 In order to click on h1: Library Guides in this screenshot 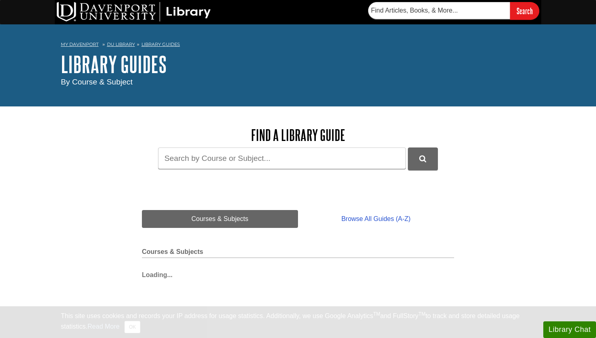, I will do `click(298, 64)`.